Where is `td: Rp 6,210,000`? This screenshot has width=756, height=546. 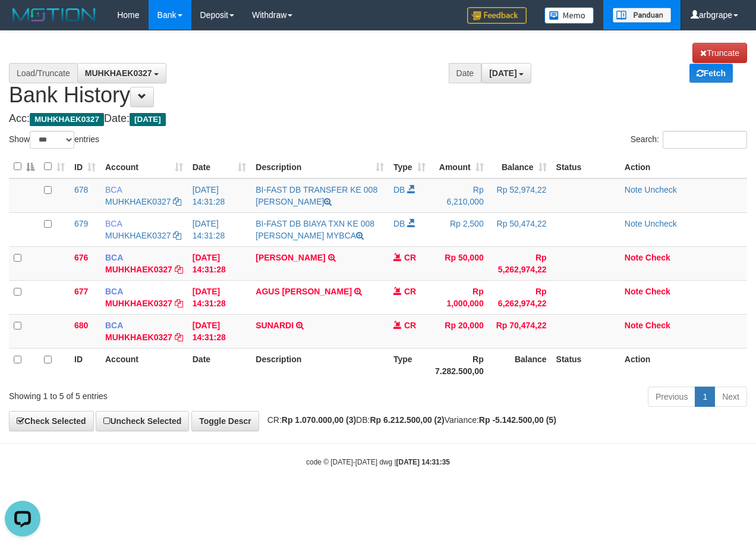 td: Rp 6,210,000 is located at coordinates (459, 195).